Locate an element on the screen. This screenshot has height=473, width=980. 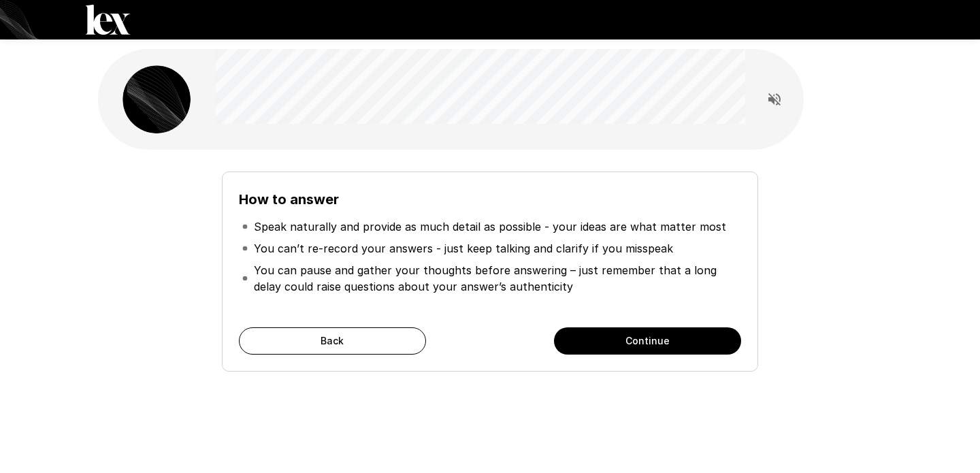
b: How to answer is located at coordinates (289, 199).